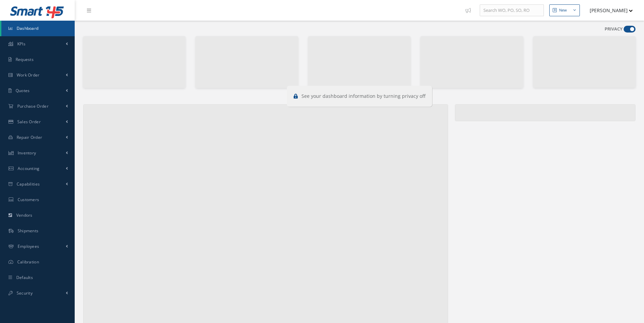 This screenshot has height=323, width=644. I want to click on span: Employees, so click(28, 246).